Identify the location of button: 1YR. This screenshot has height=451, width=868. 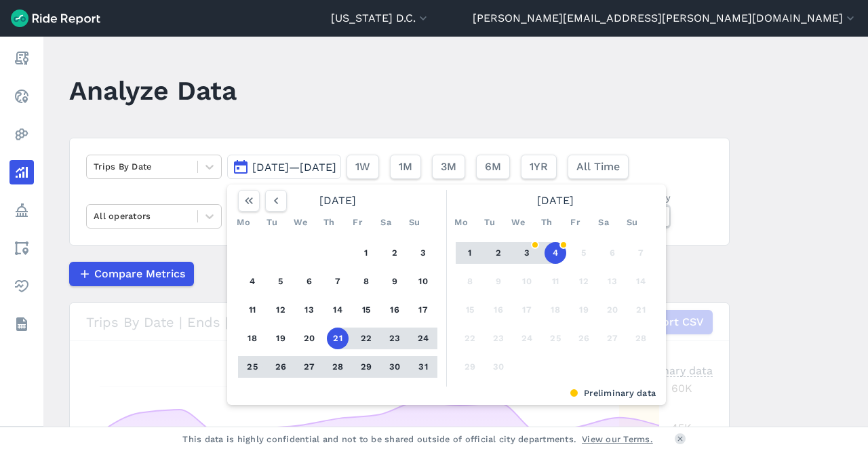
(538, 167).